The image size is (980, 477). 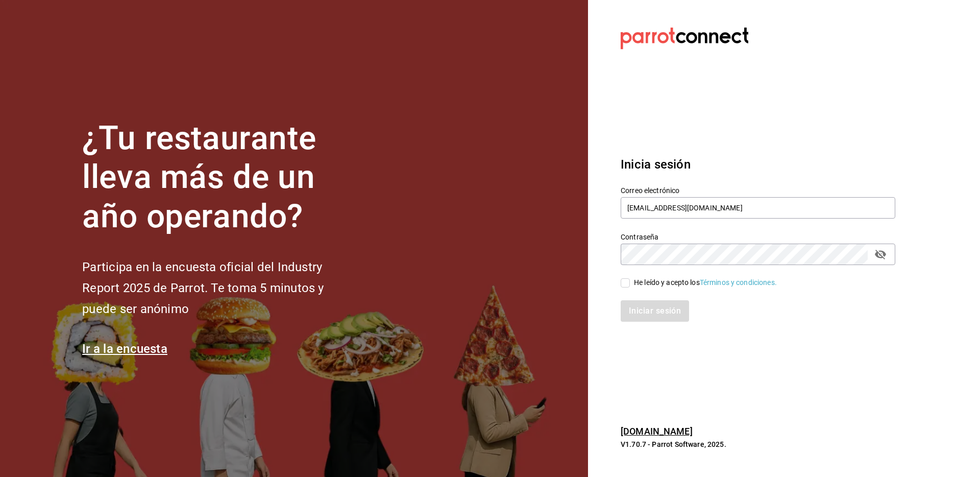 I want to click on h1: ¿Tu restaurante lleva más de un año operando?, so click(x=220, y=177).